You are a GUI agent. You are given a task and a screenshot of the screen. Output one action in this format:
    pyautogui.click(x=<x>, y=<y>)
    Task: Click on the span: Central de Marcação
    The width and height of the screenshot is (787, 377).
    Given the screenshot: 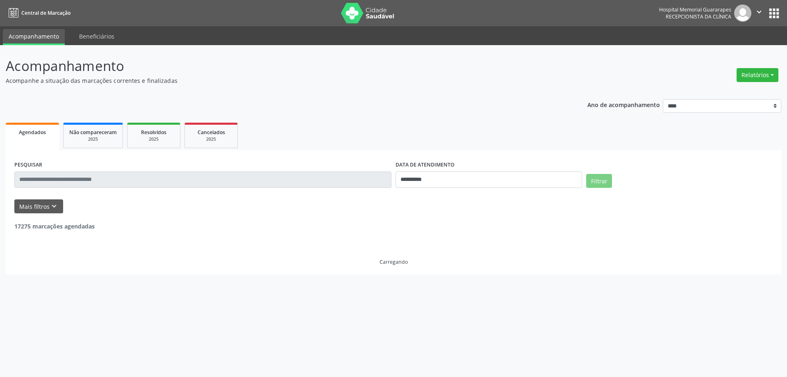 What is the action you would take?
    pyautogui.click(x=46, y=13)
    